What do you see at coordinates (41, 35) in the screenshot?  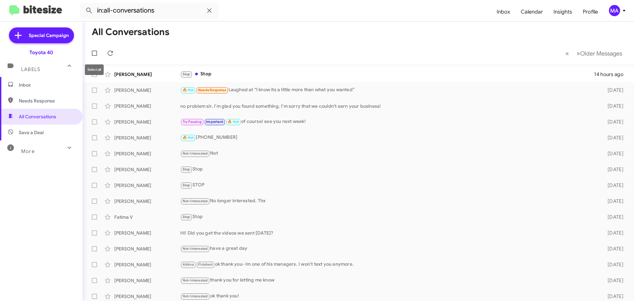 I see `a: Special Campaign` at bounding box center [41, 35].